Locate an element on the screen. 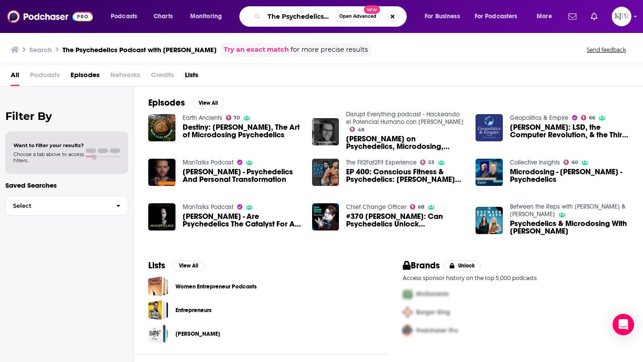 The image size is (643, 362). a: Podchaser - Follow, Share and Rate Podcasts is located at coordinates (50, 17).